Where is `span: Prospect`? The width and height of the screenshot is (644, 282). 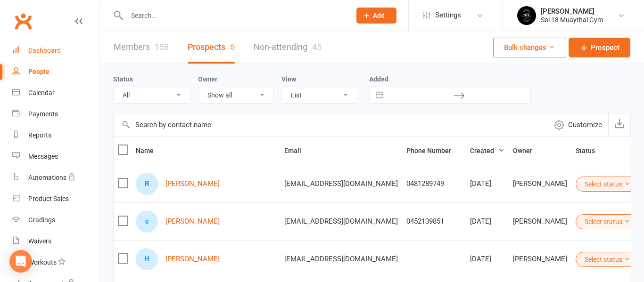 span: Prospect is located at coordinates (605, 47).